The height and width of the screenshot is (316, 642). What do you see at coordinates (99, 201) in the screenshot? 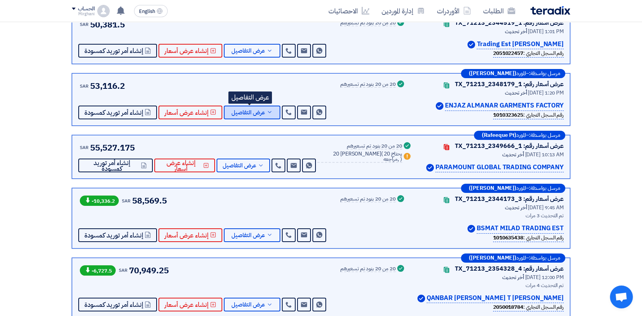
I see `span: -10,336.2` at bounding box center [99, 201].